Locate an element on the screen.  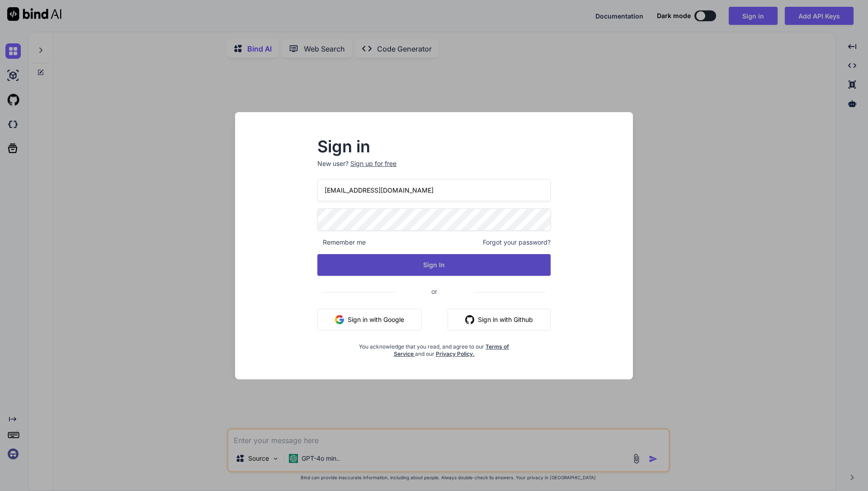
div: You acknowledge that you read, and agree to our and our is located at coordinates (434, 348).